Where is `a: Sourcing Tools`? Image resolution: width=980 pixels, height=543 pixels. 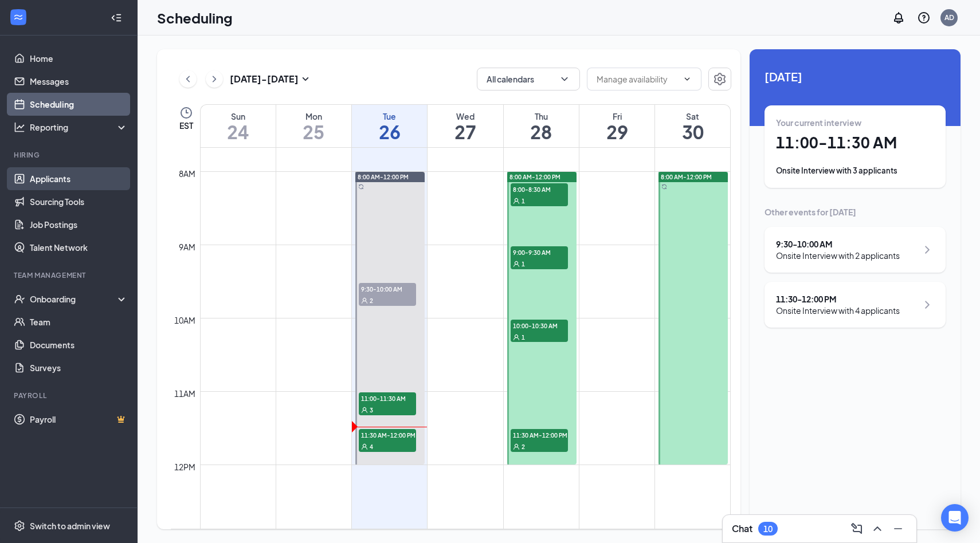 a: Sourcing Tools is located at coordinates (78, 201).